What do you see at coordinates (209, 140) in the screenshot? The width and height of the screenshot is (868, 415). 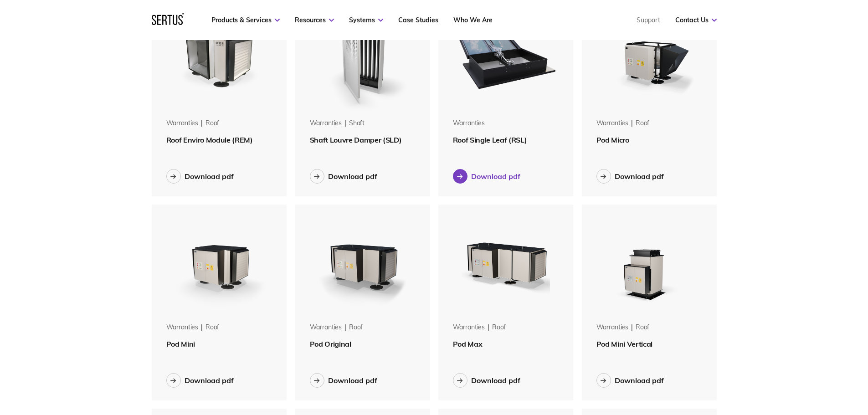 I see `span: Roof Enviro Module (REM)` at bounding box center [209, 140].